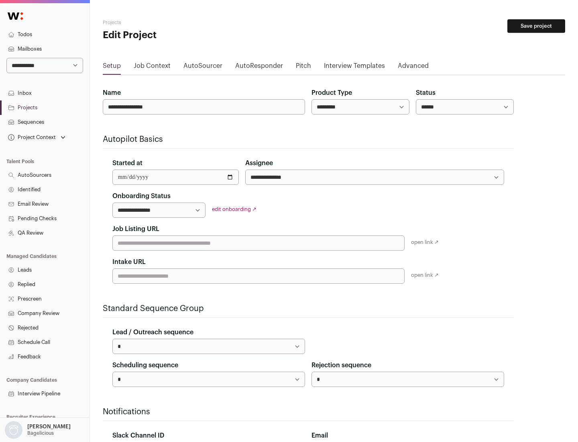 The height and width of the screenshot is (442, 578). I want to click on label: Onboarding Status, so click(141, 196).